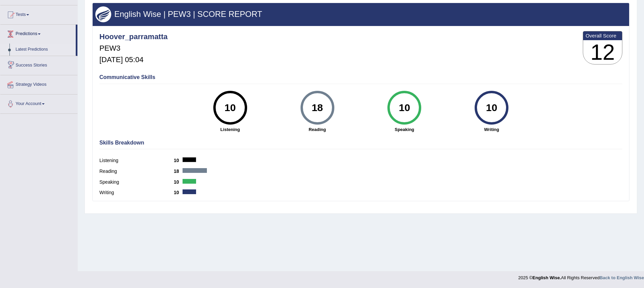 This screenshot has height=288, width=644. Describe the element at coordinates (133, 37) in the screenshot. I see `h4: Hoover_parramatta` at that location.